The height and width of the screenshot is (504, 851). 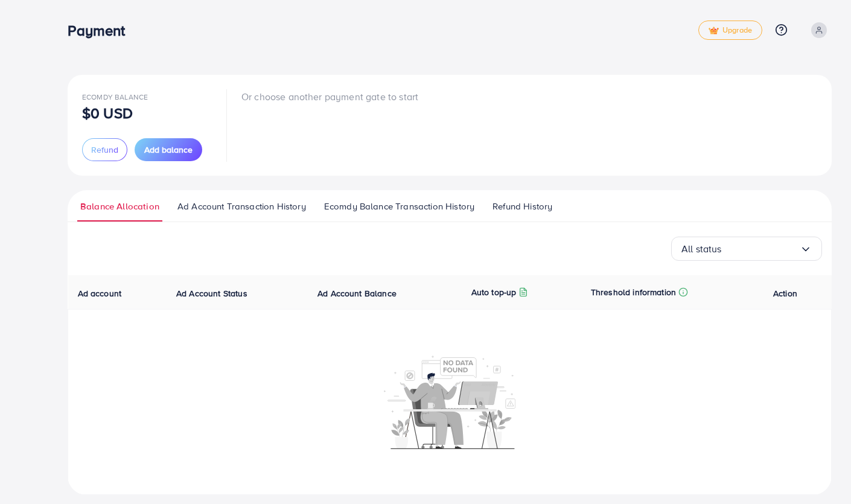 What do you see at coordinates (761, 249) in the screenshot?
I see `input: Search for option` at bounding box center [761, 249].